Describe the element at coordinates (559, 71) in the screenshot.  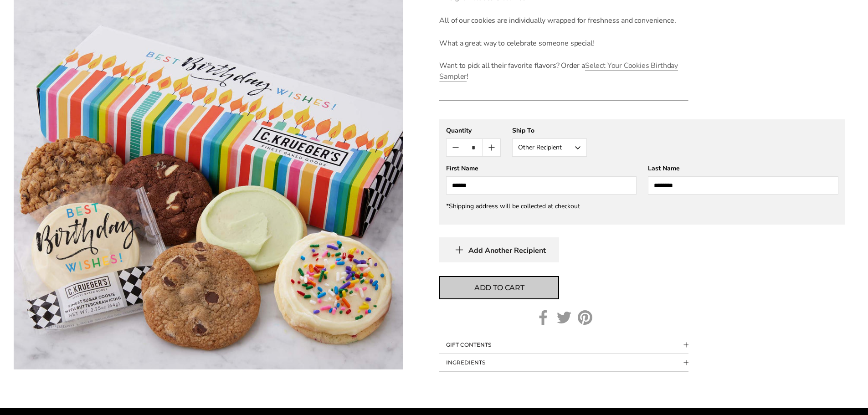
I see `a: Select Your Cookies Birthday Sampler` at that location.